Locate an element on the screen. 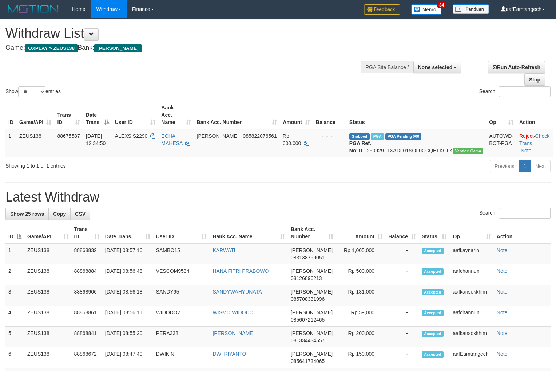 The width and height of the screenshot is (556, 371). td: 3 is located at coordinates (15, 295).